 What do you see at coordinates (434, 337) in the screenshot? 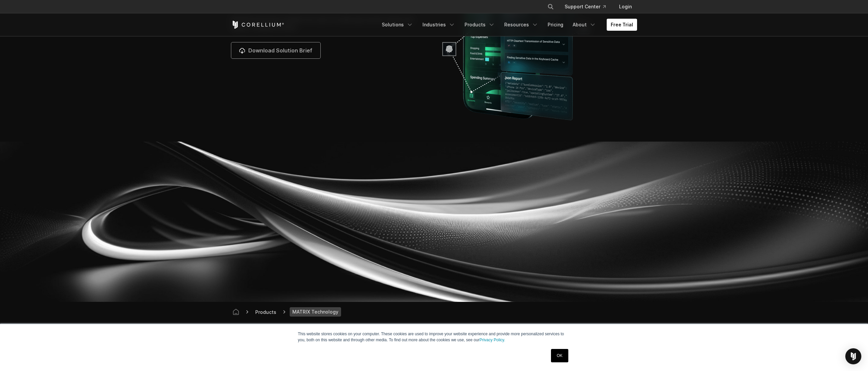
I see `p: This website stores cookies on your computer. These cookies are used to improve your website expe...` at bounding box center [434, 337].